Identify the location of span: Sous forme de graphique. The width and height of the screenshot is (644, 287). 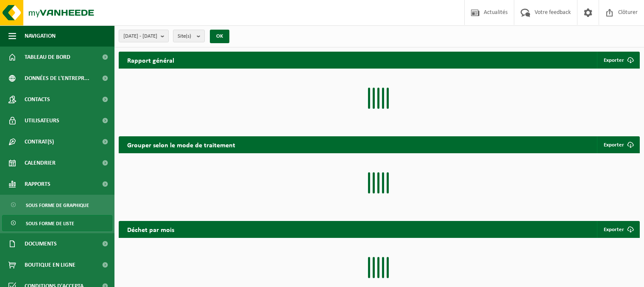
(57, 205).